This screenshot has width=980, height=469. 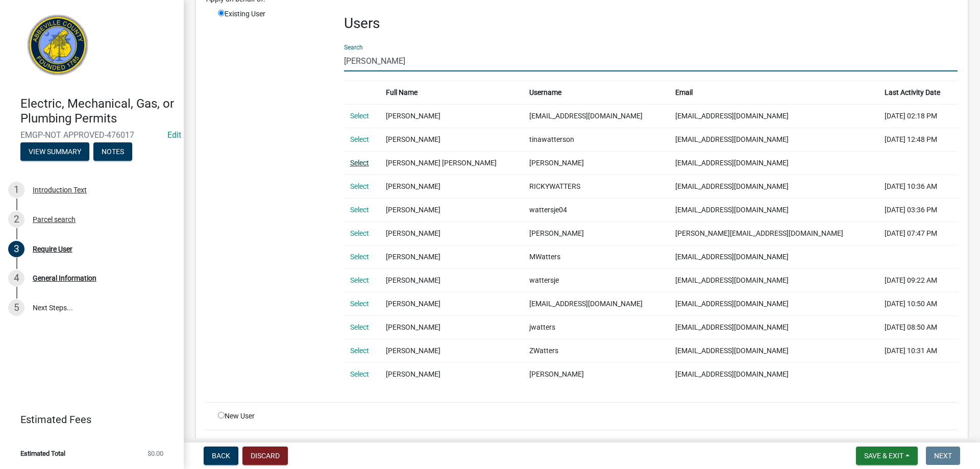 I want to click on a: Edit, so click(x=174, y=135).